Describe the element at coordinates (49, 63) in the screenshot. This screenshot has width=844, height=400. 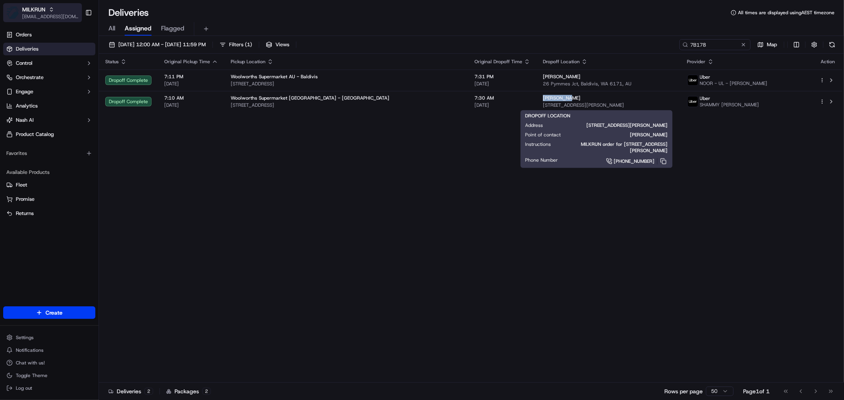
I see `button: Control` at that location.